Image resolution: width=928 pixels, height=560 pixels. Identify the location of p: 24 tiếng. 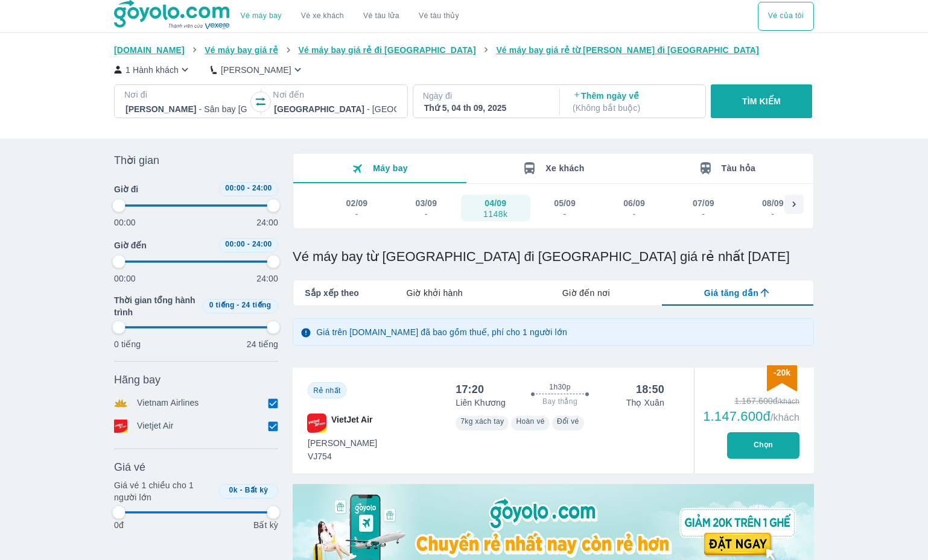
(262, 345).